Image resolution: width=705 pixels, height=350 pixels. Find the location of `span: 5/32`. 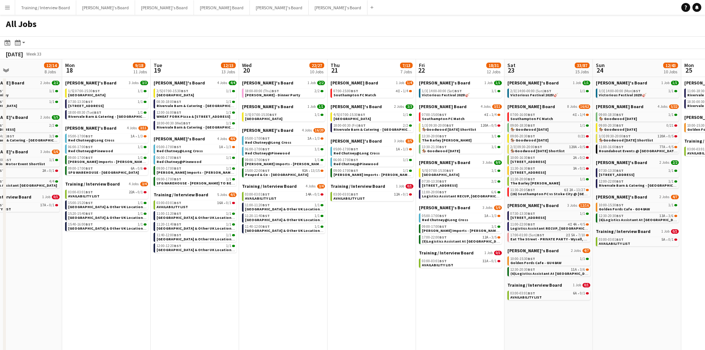

span: 5/32 is located at coordinates (674, 107).